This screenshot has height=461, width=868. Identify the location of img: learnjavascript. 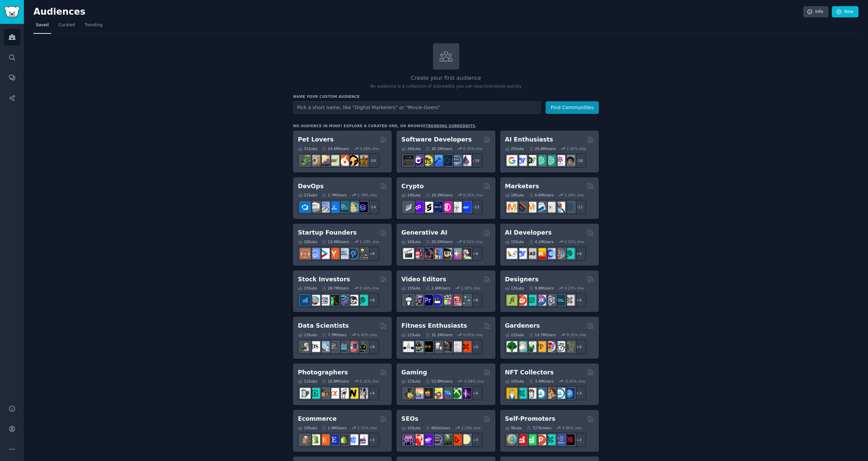
(428, 160).